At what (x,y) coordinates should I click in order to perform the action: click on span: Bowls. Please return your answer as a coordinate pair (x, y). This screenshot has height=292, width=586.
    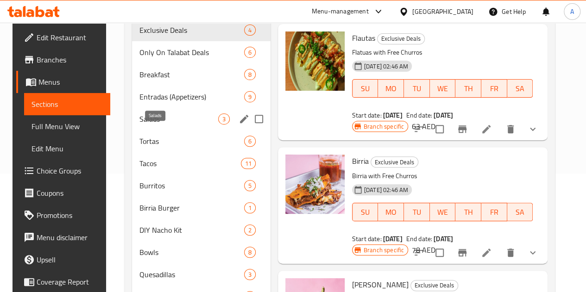
    Looking at the image, I should click on (192, 253).